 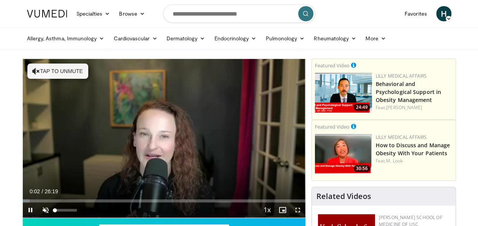 What do you see at coordinates (46, 210) in the screenshot?
I see `button: Unmute` at bounding box center [46, 210].